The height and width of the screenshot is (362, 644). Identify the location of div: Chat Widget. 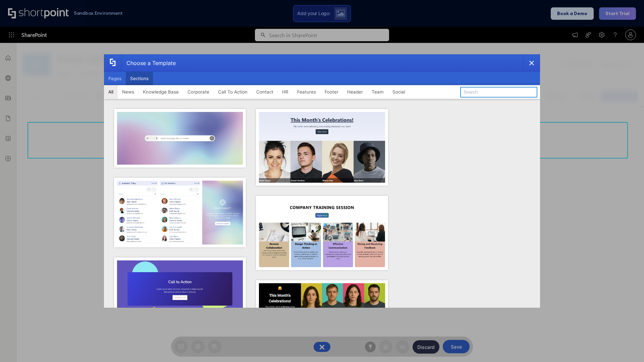
(627, 346).